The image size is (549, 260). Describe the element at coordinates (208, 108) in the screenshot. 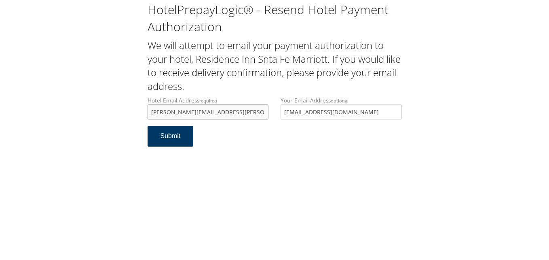

I see `label: Hotel Email Address` at that location.